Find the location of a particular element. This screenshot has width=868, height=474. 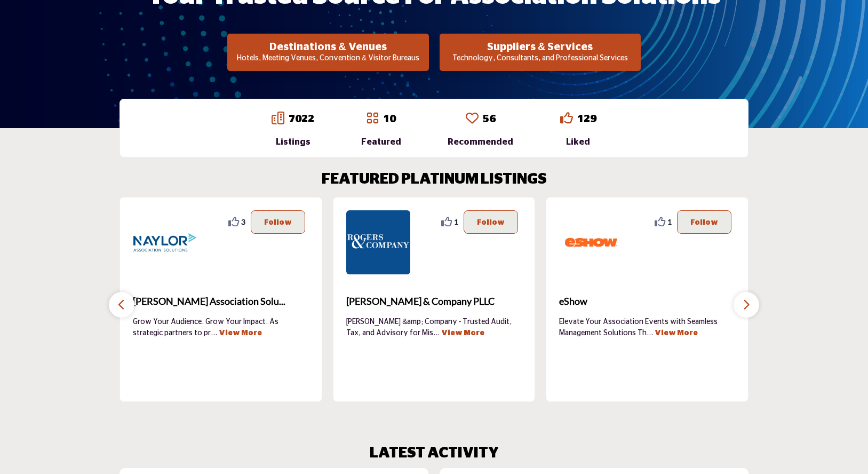

h2: LATEST ACTIVITY is located at coordinates (434, 454).